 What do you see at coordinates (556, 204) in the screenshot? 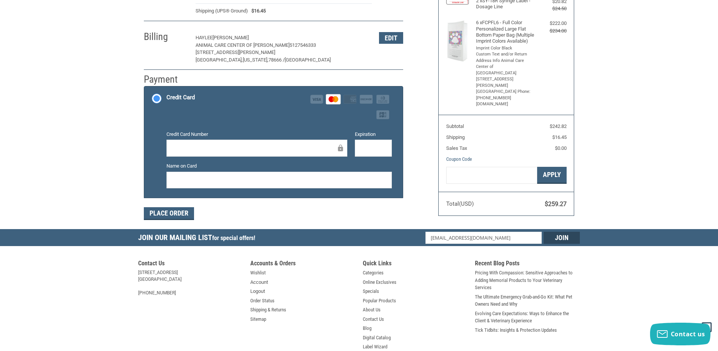
I see `span: $259.27` at bounding box center [556, 204].